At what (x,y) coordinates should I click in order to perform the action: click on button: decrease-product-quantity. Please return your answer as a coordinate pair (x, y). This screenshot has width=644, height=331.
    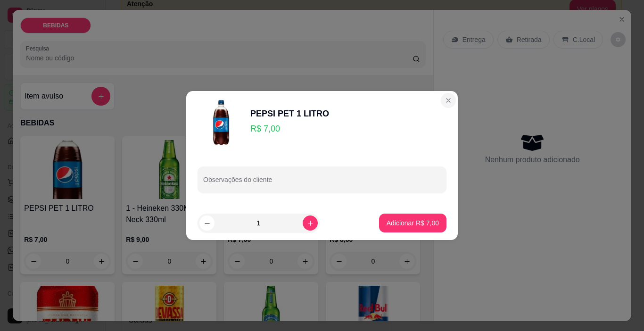
    Looking at the image, I should click on (207, 223).